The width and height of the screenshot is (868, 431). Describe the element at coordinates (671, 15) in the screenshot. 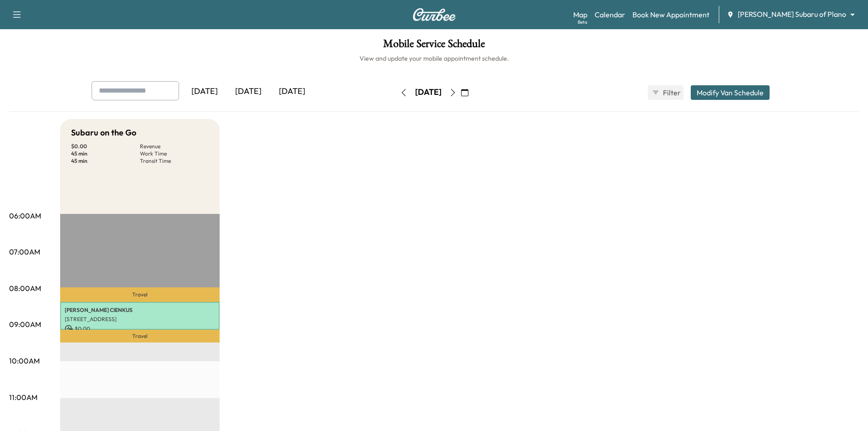

I see `a: Book New Appointment` at that location.